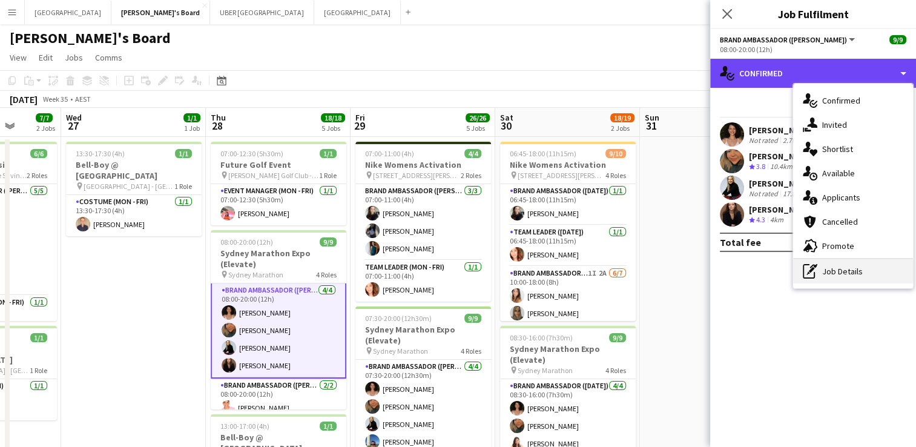  I want to click on div: 1 Job, so click(192, 128).